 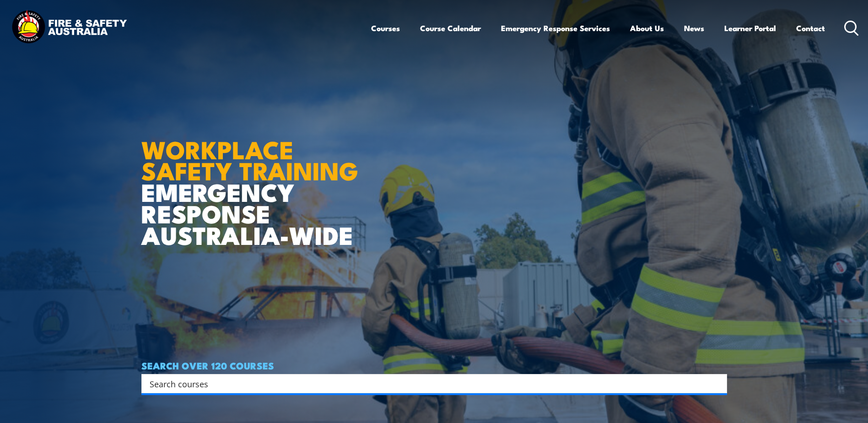 I want to click on a: Contact, so click(x=810, y=28).